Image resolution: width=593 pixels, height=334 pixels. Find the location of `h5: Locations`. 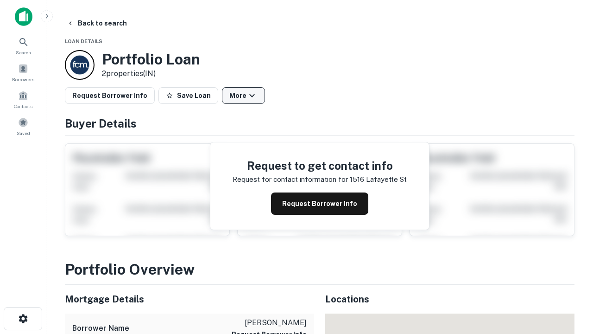

h5: Locations is located at coordinates (450, 299).